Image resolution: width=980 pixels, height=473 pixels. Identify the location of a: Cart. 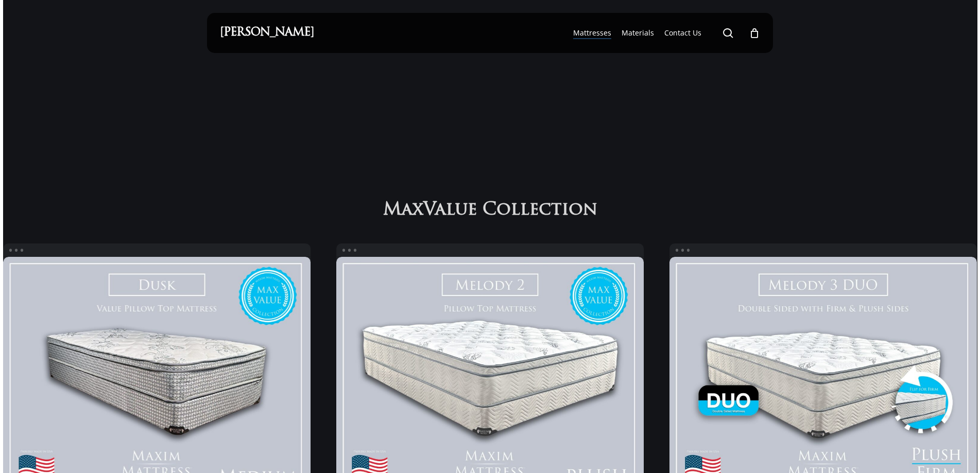
(755, 33).